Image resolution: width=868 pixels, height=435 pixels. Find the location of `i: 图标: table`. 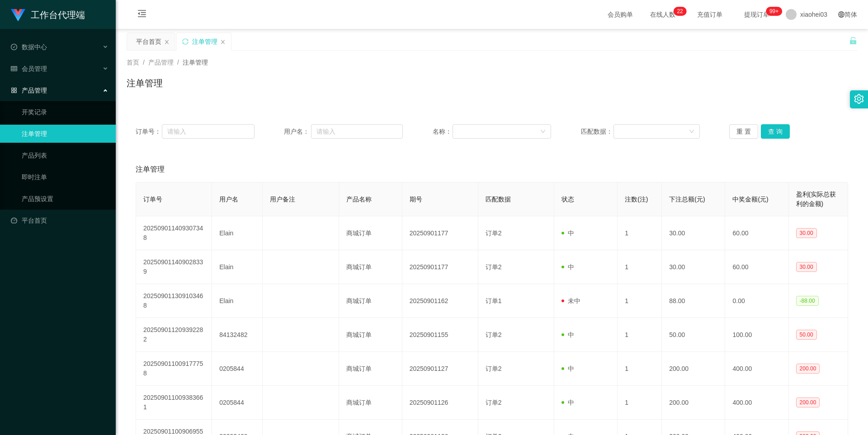

i: 图标: table is located at coordinates (14, 69).